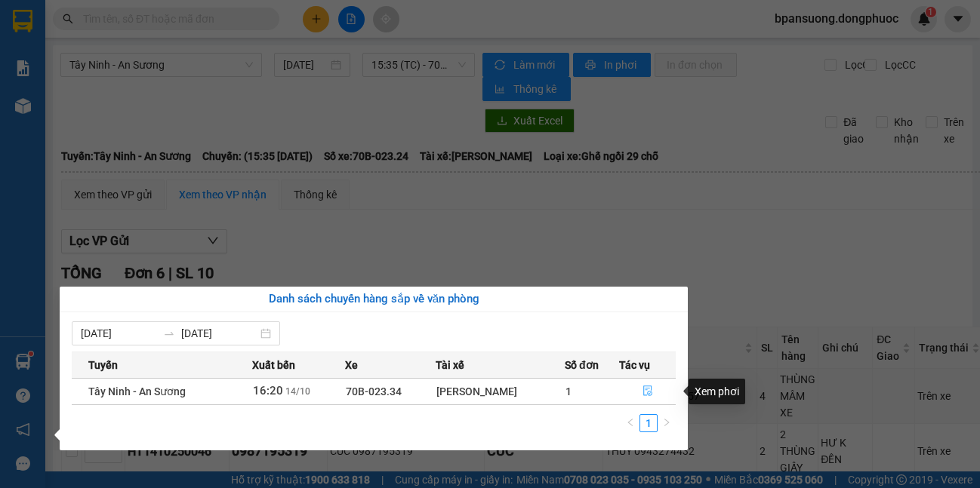  I want to click on div: Danh sách chuyến hàng sắp về văn phòng, so click(374, 300).